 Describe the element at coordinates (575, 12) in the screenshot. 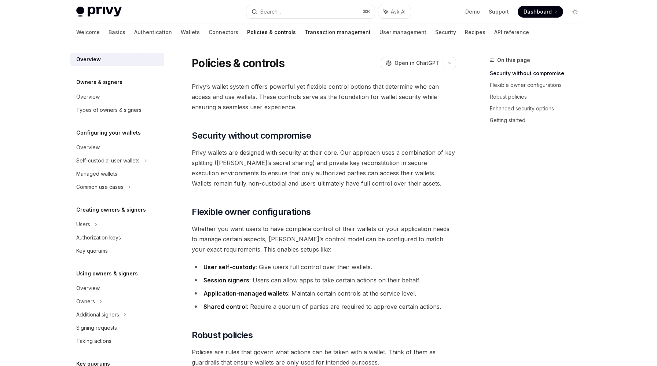

I see `button: Toggle dark mode` at that location.